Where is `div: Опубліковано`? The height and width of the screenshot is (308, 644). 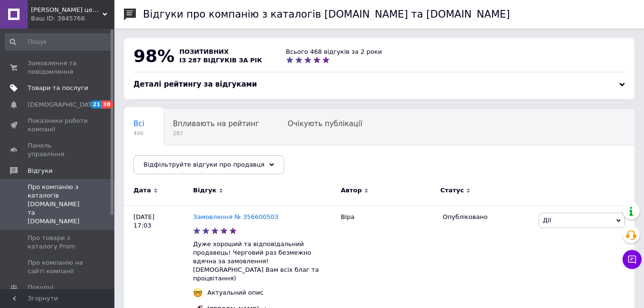 div: Опубліковано is located at coordinates (487, 217).